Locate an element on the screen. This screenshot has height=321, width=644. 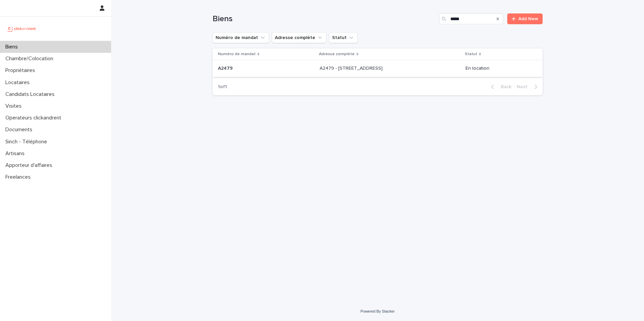
p: Biens is located at coordinates (13, 47).